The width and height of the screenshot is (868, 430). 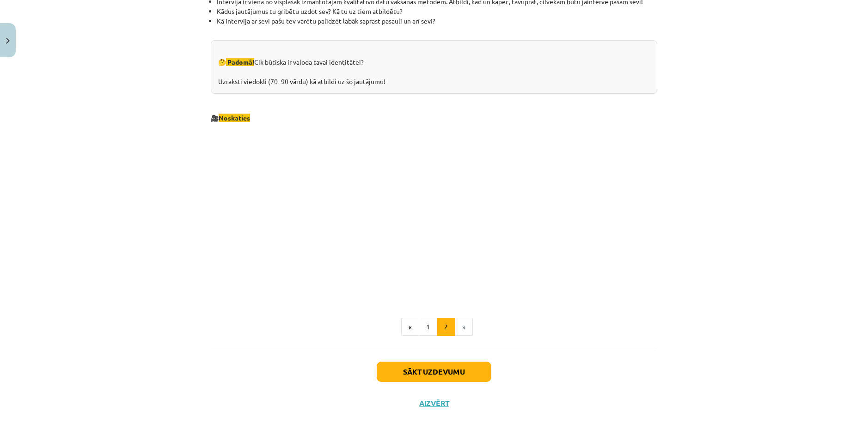 What do you see at coordinates (434, 67) in the screenshot?
I see `div: 🤔 Cik būtiska ir valoda tavai identitātei? Uzraksti viedokli (70–90 vārdu) kā atbildi uz šo jautā...` at bounding box center [434, 67].